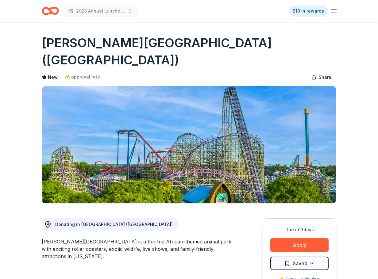 The width and height of the screenshot is (378, 279). What do you see at coordinates (308, 11) in the screenshot?
I see `a: $10 in rewards` at bounding box center [308, 11].